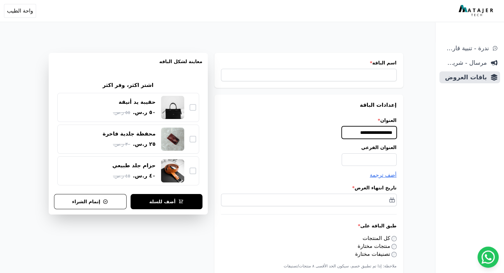 This screenshot has height=273, width=504. I want to click on span: ٣٠ ر.س., so click(121, 144).